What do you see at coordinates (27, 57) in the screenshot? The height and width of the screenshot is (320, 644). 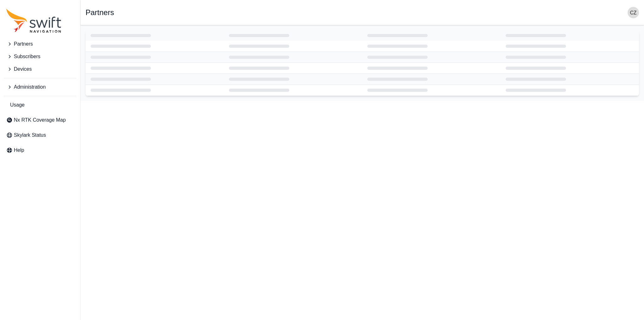 I see `span: Subscribers` at bounding box center [27, 57].